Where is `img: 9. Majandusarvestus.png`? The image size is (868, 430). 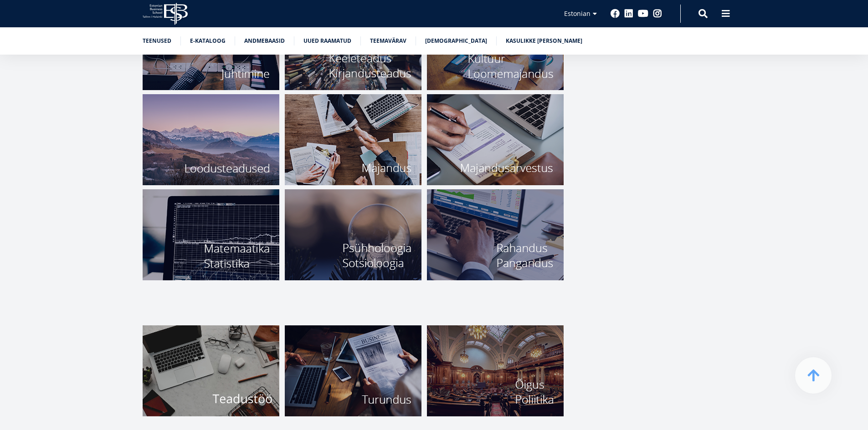 img: 9. Majandusarvestus.png is located at coordinates (495, 140).